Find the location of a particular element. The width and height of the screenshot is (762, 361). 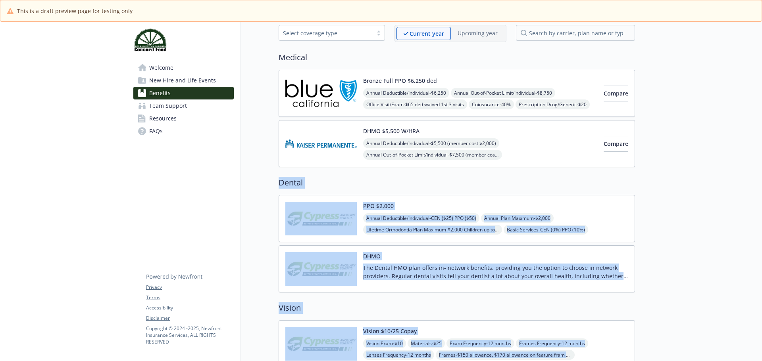

a: Accessibility is located at coordinates (190, 308).